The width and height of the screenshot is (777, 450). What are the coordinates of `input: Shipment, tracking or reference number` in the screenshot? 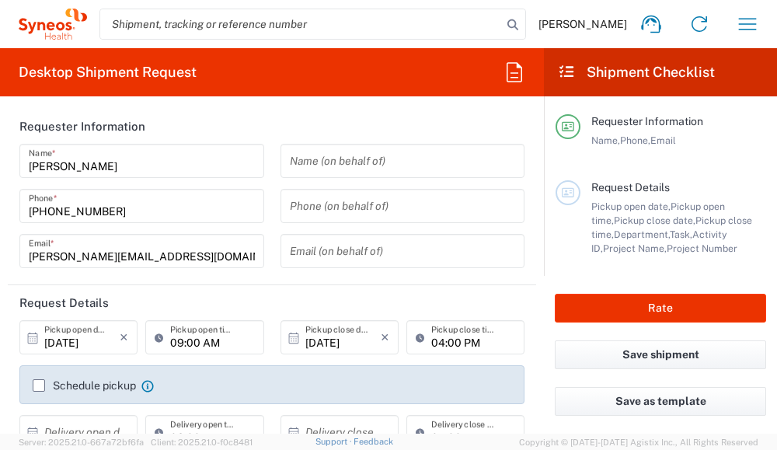 It's located at (301, 24).